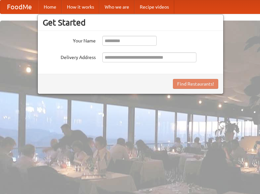 Image resolution: width=260 pixels, height=194 pixels. I want to click on a: Recipe videos, so click(154, 7).